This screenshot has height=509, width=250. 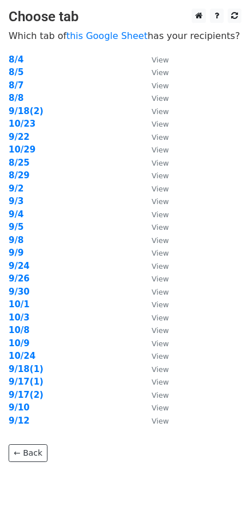 What do you see at coordinates (16, 201) in the screenshot?
I see `strong: 9/3` at bounding box center [16, 201].